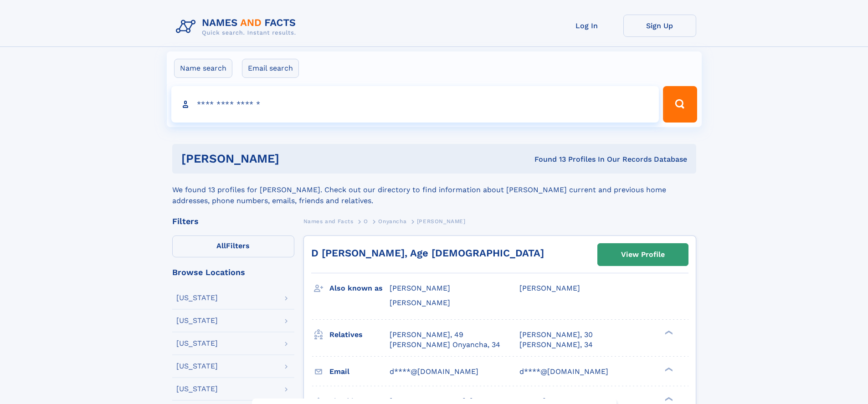  I want to click on label: Email search, so click(270, 69).